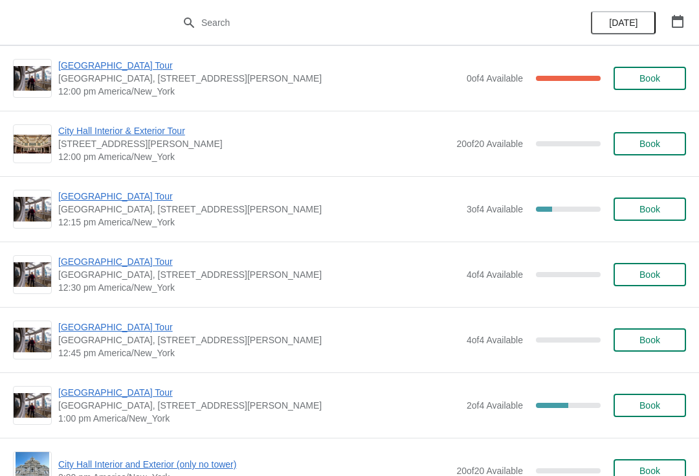 The image size is (699, 476). I want to click on span: 0 of 4 Available, so click(495, 78).